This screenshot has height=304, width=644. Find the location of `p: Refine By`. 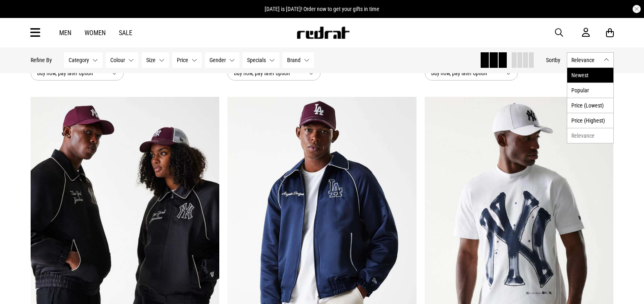

p: Refine By is located at coordinates (41, 60).